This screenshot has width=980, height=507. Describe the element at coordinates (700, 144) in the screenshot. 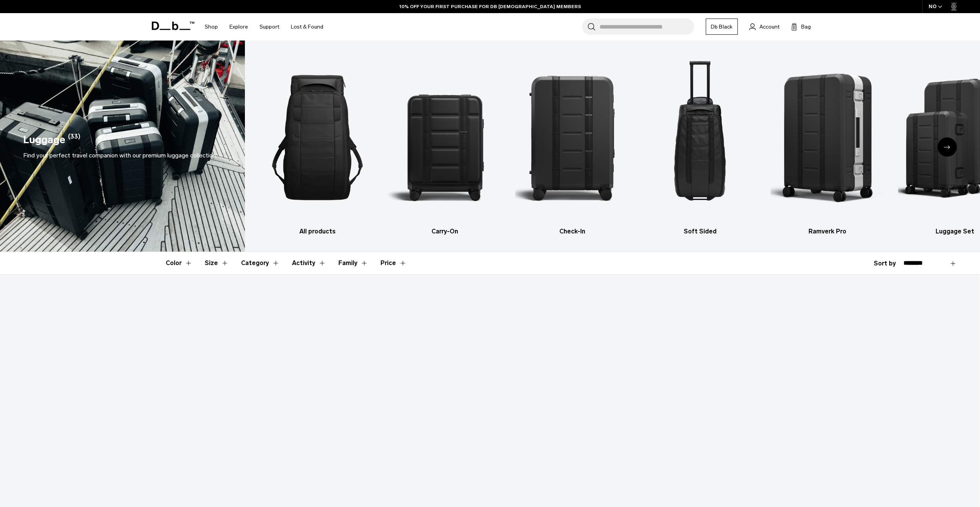

I see `li: 4 / 6` at that location.